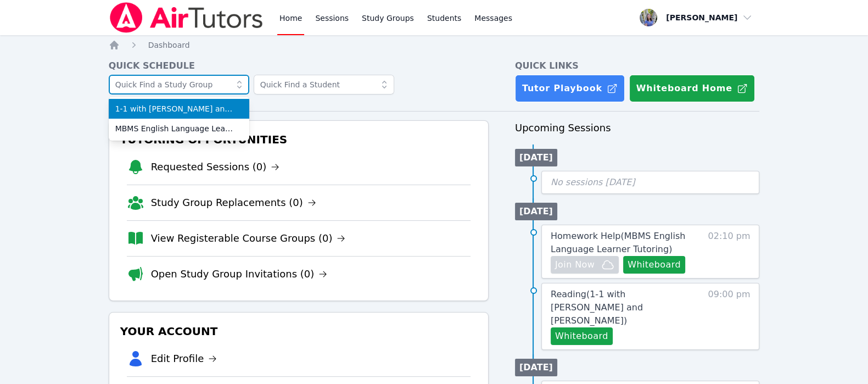 The height and width of the screenshot is (384, 868). Describe the element at coordinates (729, 316) in the screenshot. I see `span: 09:00 pm` at that location.